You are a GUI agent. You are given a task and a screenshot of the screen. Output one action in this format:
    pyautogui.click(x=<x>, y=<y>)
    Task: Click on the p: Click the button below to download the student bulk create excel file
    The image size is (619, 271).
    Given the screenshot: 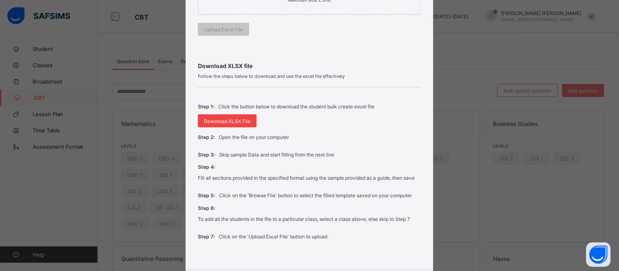 What is the action you would take?
    pyautogui.click(x=296, y=106)
    